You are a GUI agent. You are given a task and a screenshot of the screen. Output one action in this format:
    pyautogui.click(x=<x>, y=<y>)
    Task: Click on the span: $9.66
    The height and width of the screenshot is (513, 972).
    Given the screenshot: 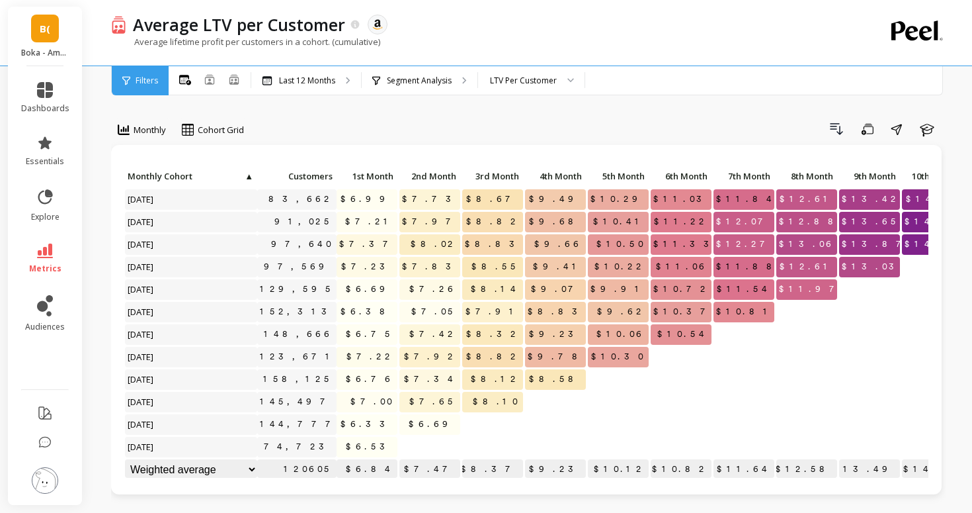 What is the action you would take?
    pyautogui.click(x=559, y=244)
    